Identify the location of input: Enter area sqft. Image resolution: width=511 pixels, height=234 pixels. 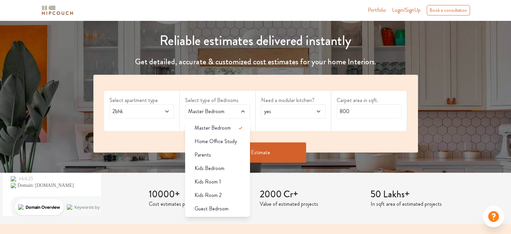
(369, 111).